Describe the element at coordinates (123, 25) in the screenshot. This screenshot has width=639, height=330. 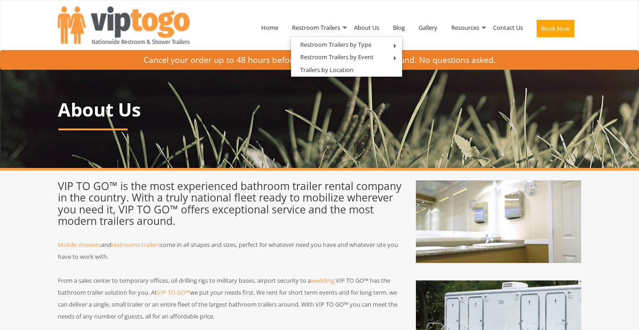
I see `img: VIPTOGO` at that location.